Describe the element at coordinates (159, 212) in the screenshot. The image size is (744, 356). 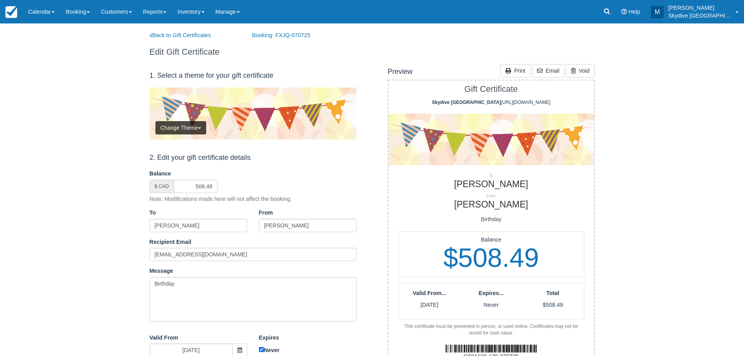
I see `label: To` at that location.